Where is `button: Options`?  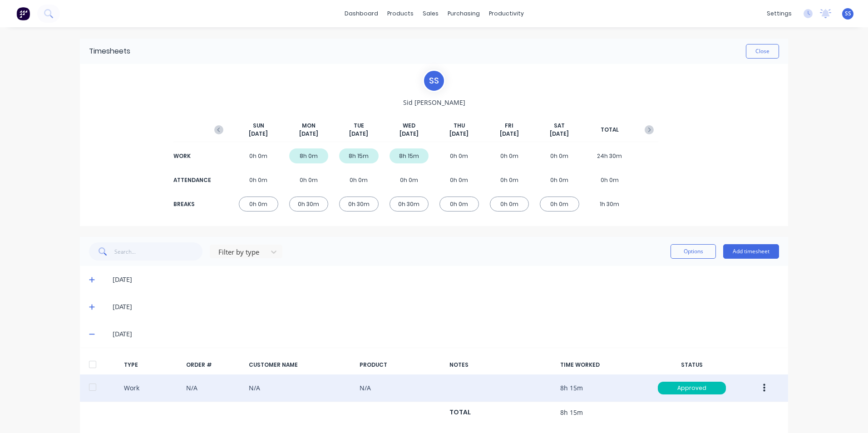
button: Options is located at coordinates (693, 252).